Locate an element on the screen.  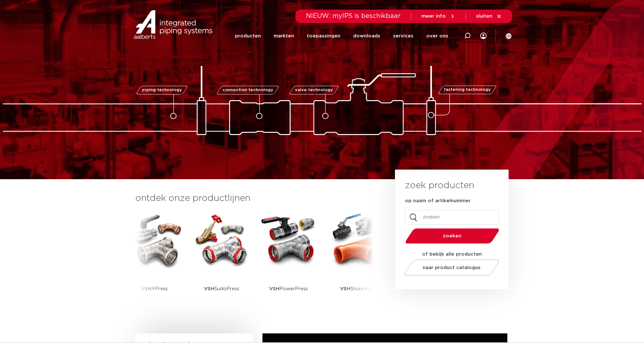
input: zoeken is located at coordinates (452, 217).